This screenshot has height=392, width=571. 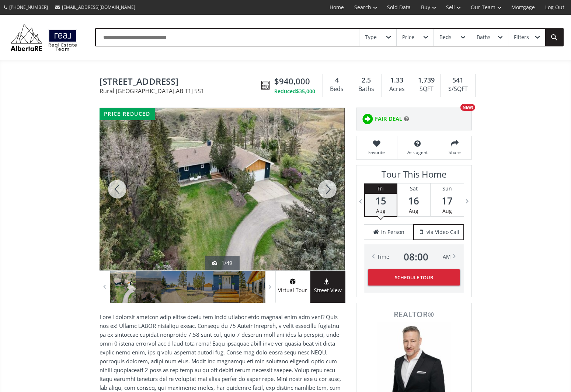 I want to click on span: via Video Call, so click(x=443, y=232).